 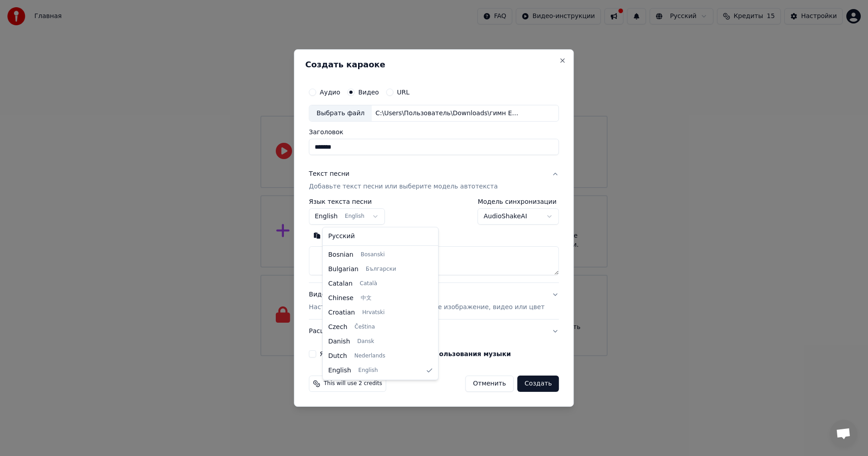 What do you see at coordinates (366, 299) in the screenshot?
I see `span: 中文` at bounding box center [366, 299].